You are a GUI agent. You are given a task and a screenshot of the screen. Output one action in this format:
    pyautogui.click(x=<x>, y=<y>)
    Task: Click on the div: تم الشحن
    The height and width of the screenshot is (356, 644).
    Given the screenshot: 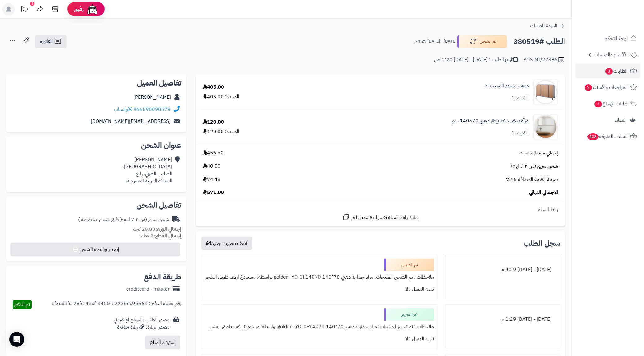 What is the action you would take?
    pyautogui.click(x=409, y=265)
    